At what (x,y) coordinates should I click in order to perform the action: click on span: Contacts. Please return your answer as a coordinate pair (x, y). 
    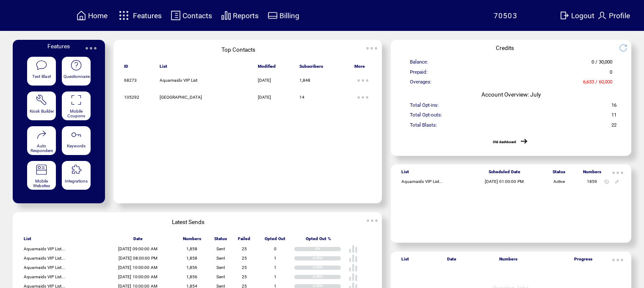
    Looking at the image, I should click on (197, 16).